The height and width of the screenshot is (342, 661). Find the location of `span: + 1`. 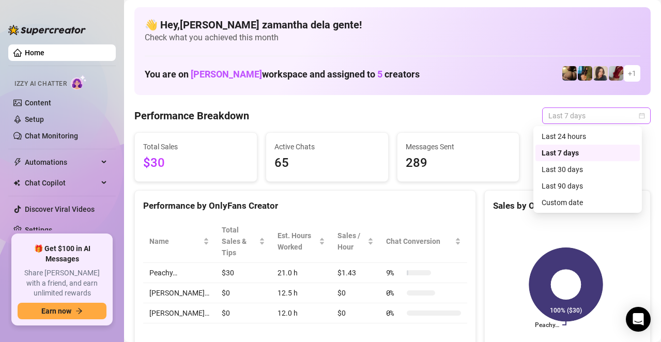

span: + 1 is located at coordinates (632, 73).